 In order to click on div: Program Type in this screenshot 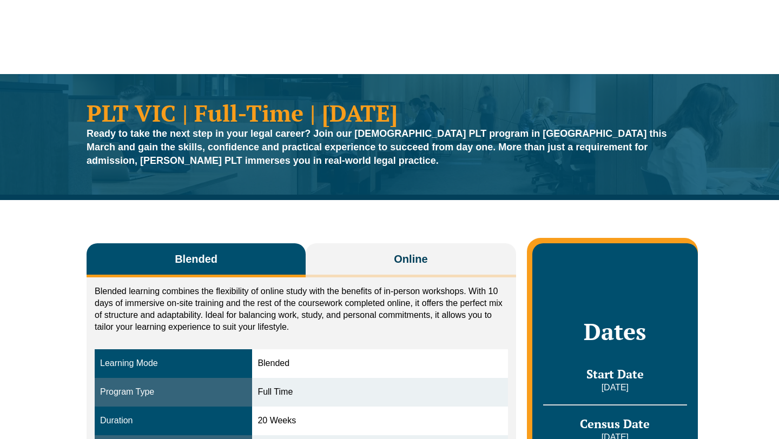, I will do `click(173, 392)`.